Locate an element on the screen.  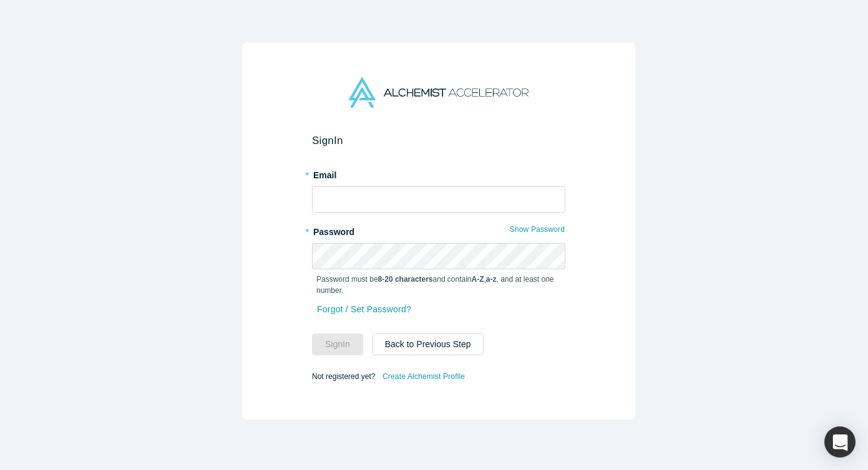
img: Alchemist Accelerator Logo is located at coordinates (439, 92).